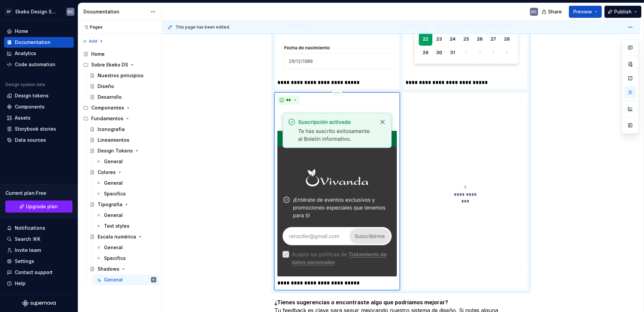 Image resolution: width=644 pixels, height=312 pixels. What do you see at coordinates (123, 97) in the screenshot?
I see `a: Desarrollo` at bounding box center [123, 97].